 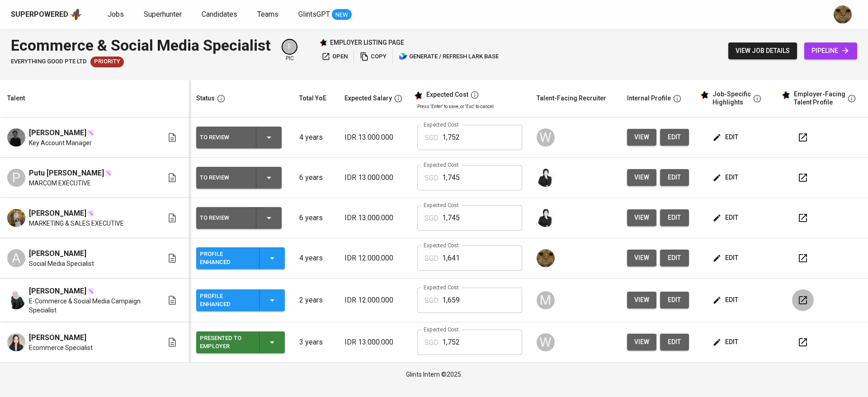 What do you see at coordinates (16, 301) in the screenshot?
I see `img: Brigitha Jannah` at bounding box center [16, 301].